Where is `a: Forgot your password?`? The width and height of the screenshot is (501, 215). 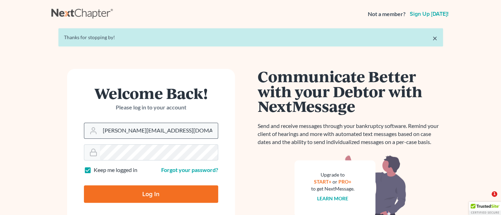
a: Forgot your password? is located at coordinates (190, 170).